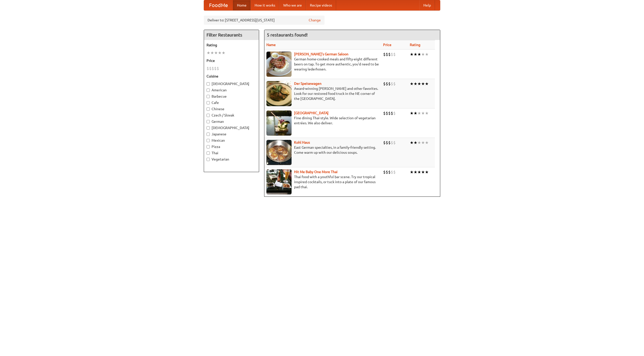 This screenshot has width=644, height=356. I want to click on img: esthers.jpg, so click(279, 64).